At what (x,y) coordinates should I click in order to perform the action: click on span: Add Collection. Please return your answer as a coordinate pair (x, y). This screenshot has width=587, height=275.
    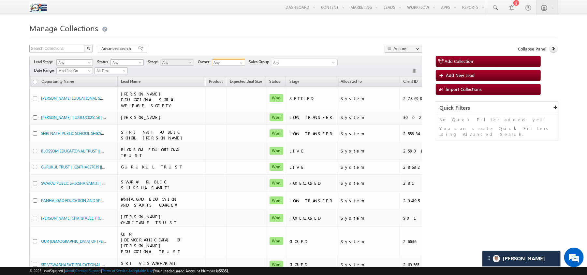
    Looking at the image, I should click on (460, 61).